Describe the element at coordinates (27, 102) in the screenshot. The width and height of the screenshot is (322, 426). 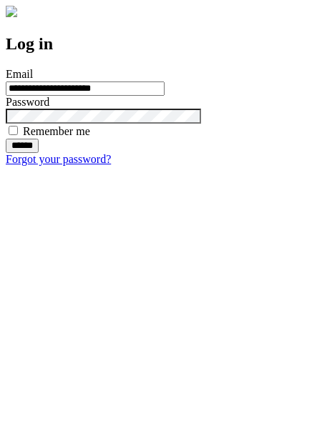
I see `label: Password` at that location.